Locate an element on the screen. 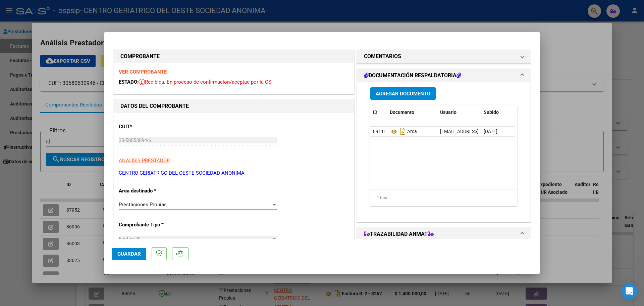 The width and height of the screenshot is (644, 306). span: 89110 is located at coordinates (379, 131).